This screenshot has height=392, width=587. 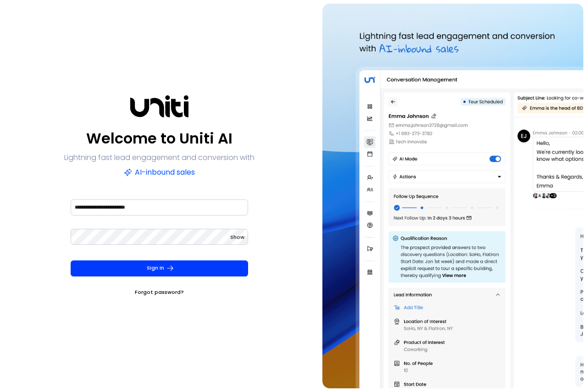 What do you see at coordinates (159, 292) in the screenshot?
I see `a: Forgot password?` at bounding box center [159, 292].